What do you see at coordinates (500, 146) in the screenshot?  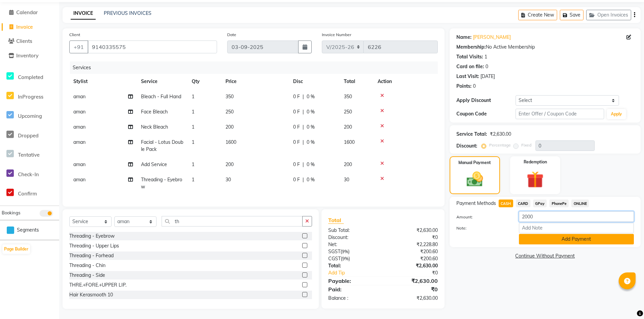 I see `label: Percentage` at bounding box center [500, 146].